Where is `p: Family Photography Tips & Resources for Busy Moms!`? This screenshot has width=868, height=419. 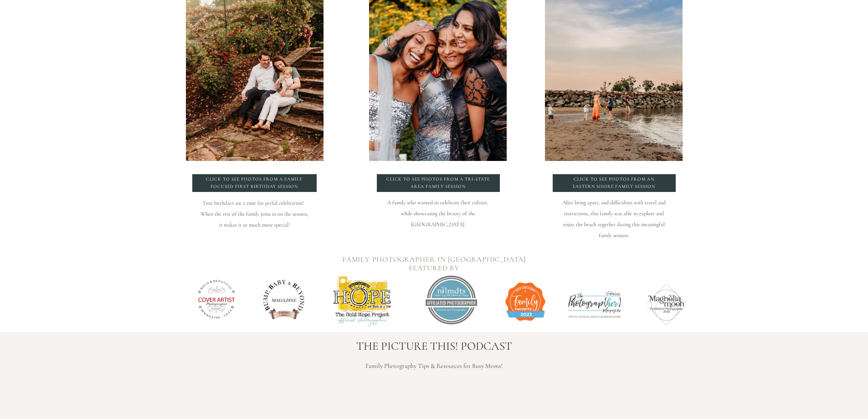 p: Family Photography Tips & Resources for Busy Moms! is located at coordinates (434, 367).